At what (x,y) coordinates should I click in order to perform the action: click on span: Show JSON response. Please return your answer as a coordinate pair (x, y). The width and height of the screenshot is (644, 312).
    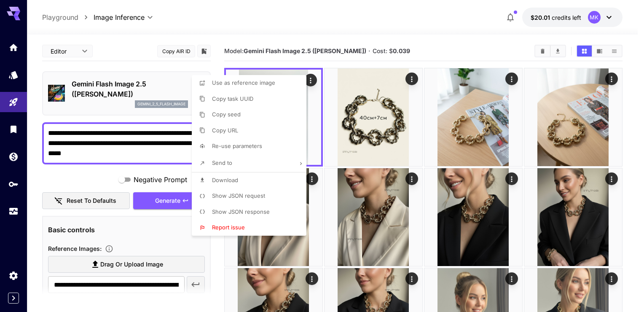
    Looking at the image, I should click on (241, 212).